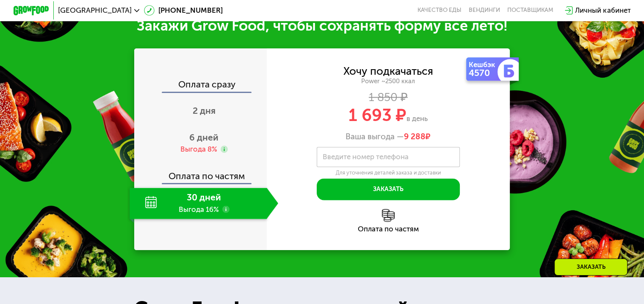 The image size is (644, 304). I want to click on span: 9 288, so click(415, 136).